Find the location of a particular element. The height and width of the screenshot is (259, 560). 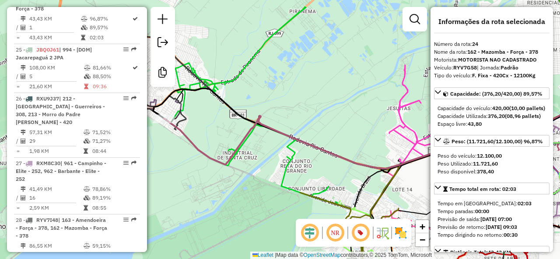

a: Leaflet is located at coordinates (263, 255).